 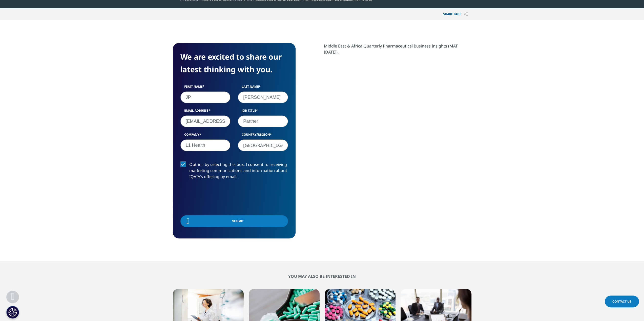 What do you see at coordinates (234, 221) in the screenshot?
I see `input: Submit` at bounding box center [234, 221].